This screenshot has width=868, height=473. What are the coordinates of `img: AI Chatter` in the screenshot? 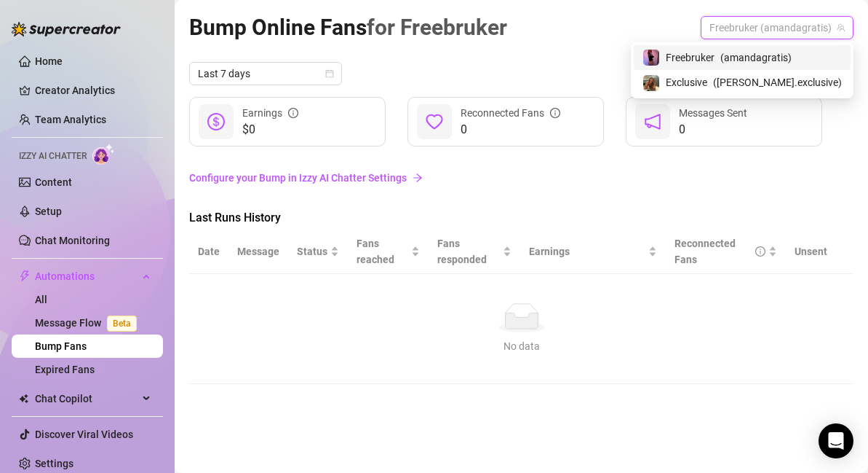 It's located at (104, 154).